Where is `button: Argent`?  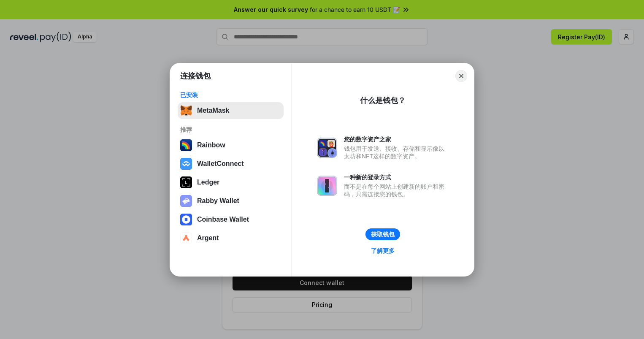 button: Argent is located at coordinates (230, 238).